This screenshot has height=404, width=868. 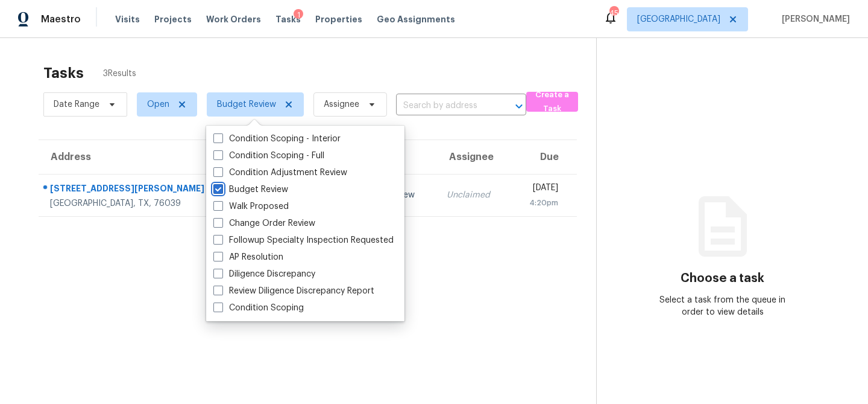 I want to click on label: Diligence Discrepancy, so click(x=264, y=274).